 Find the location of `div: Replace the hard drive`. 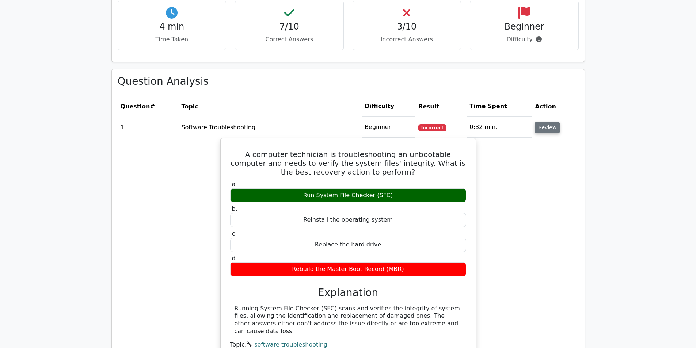

div: Replace the hard drive is located at coordinates (348, 245).